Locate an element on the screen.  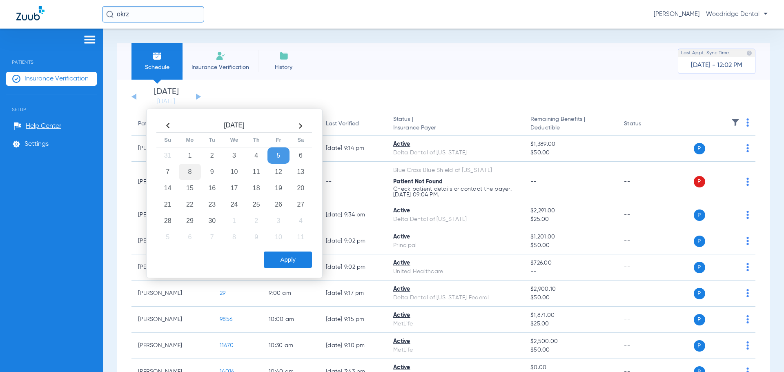
div: Principal is located at coordinates (455, 245).